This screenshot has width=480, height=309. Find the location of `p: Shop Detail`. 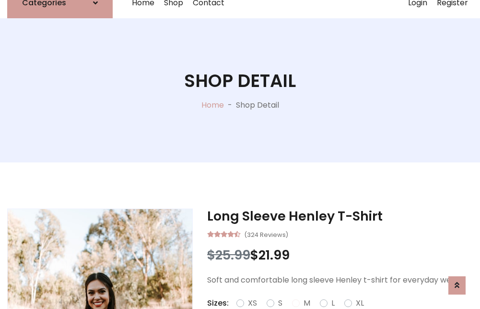

p: Shop Detail is located at coordinates (258, 105).